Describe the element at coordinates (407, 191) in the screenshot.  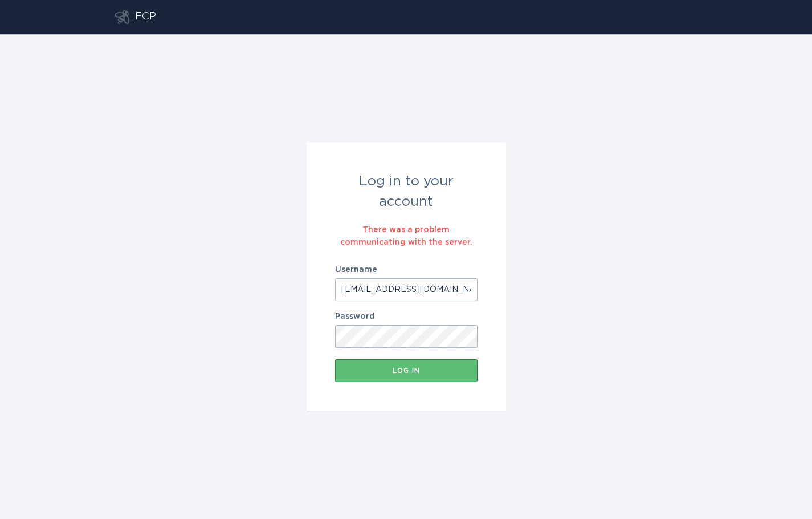
I see `div: Log in to your account` at that location.